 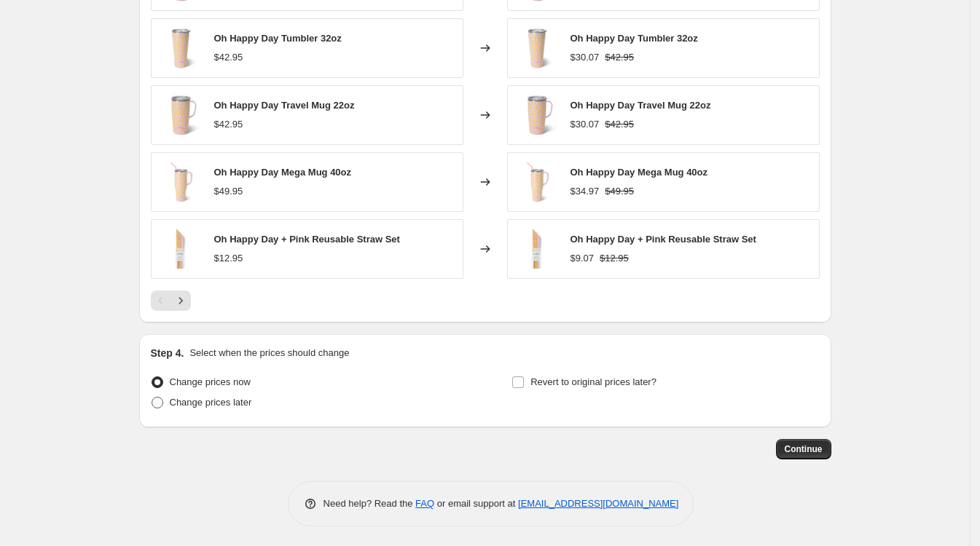 I want to click on span: Revert to original prices later?, so click(x=593, y=381).